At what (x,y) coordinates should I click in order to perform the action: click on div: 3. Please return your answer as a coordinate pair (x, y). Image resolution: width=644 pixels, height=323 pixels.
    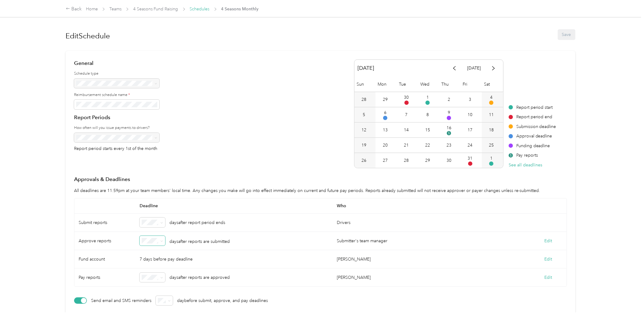
    Looking at the image, I should click on (471, 99).